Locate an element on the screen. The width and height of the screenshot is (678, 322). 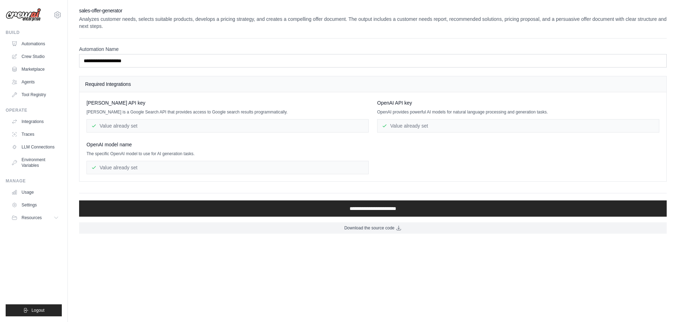
div: Manage is located at coordinates (34, 181).